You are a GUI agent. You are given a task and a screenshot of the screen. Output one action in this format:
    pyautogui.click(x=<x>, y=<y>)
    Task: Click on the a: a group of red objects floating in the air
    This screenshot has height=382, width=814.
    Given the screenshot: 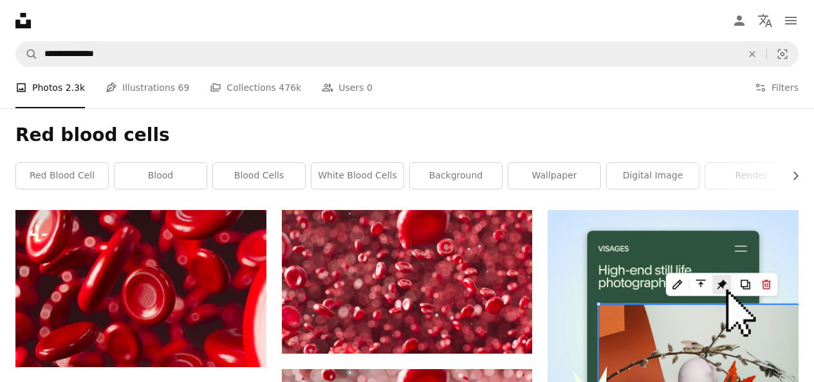 What is the action you would take?
    pyautogui.click(x=141, y=288)
    